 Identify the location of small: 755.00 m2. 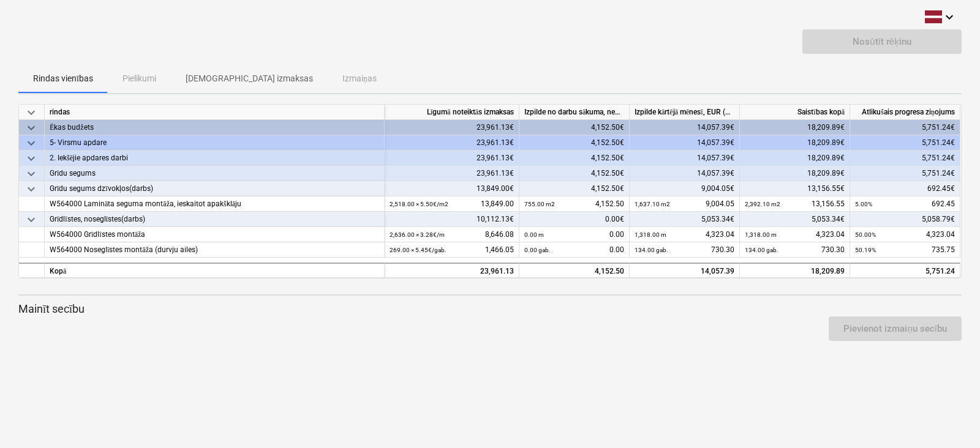
(539, 204).